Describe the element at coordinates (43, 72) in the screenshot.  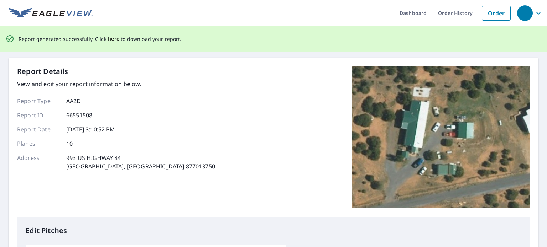
I see `p: Report Details` at that location.